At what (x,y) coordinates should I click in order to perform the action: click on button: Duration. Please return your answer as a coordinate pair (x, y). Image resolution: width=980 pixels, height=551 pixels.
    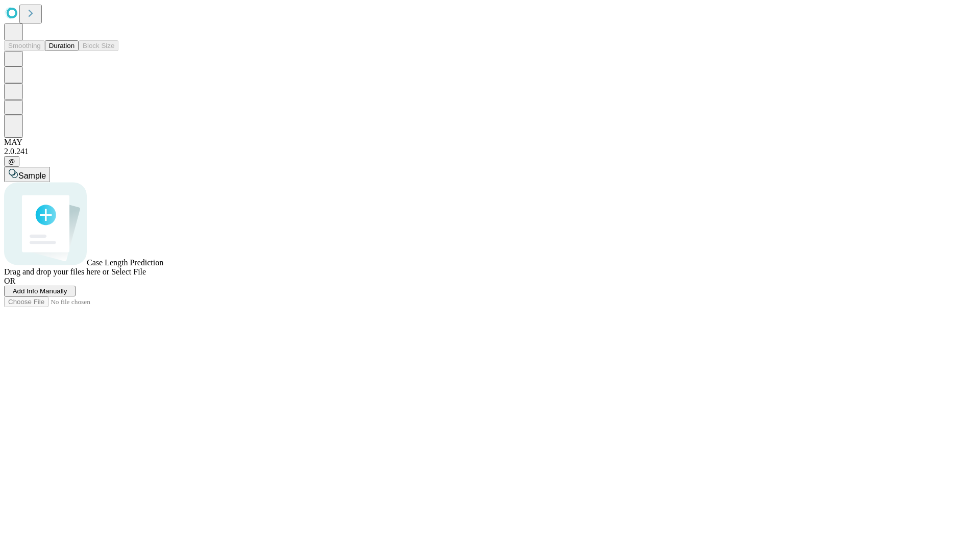
    Looking at the image, I should click on (62, 45).